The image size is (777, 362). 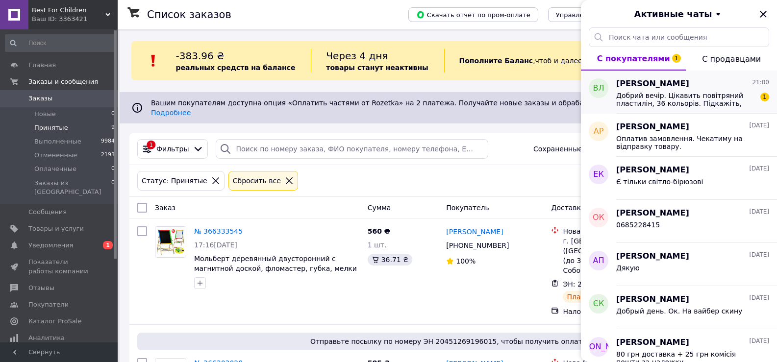 What do you see at coordinates (165, 208) in the screenshot?
I see `span: Заказ` at bounding box center [165, 208].